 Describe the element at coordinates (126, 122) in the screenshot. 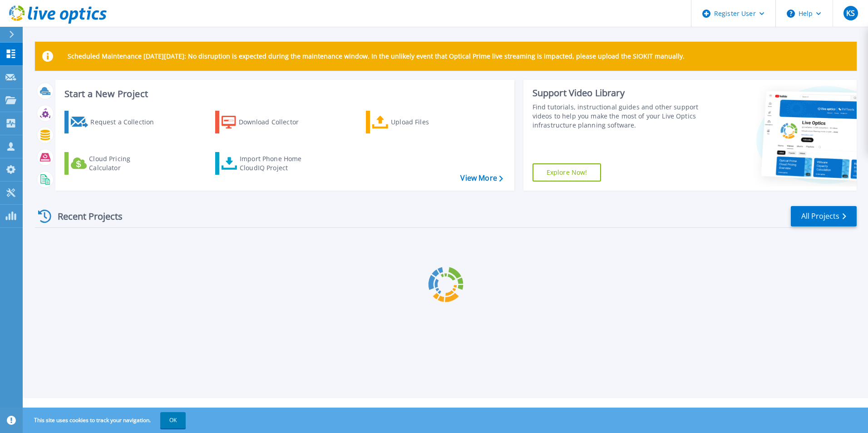

I see `div: Request a Collection` at that location.